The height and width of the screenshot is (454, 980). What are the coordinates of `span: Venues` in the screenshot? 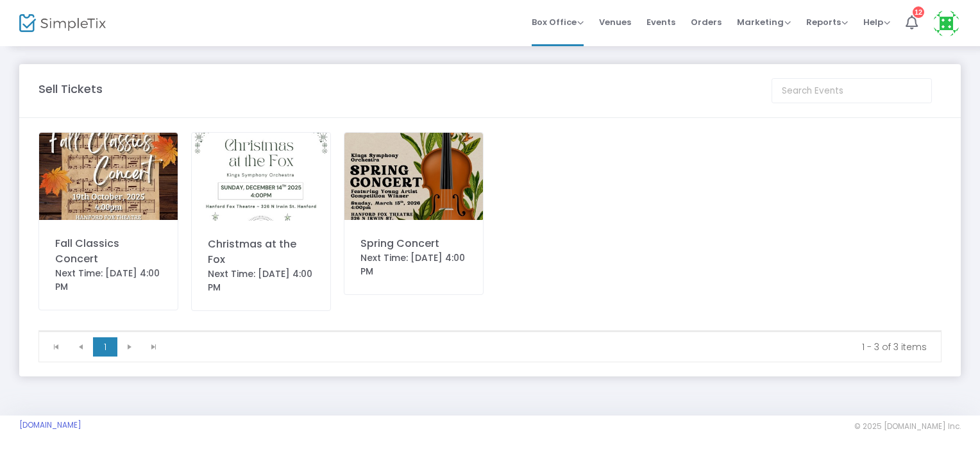 It's located at (614, 22).